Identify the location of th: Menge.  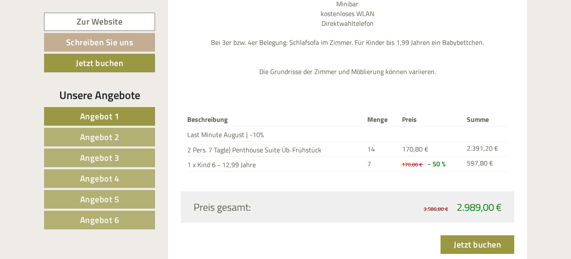
(381, 120).